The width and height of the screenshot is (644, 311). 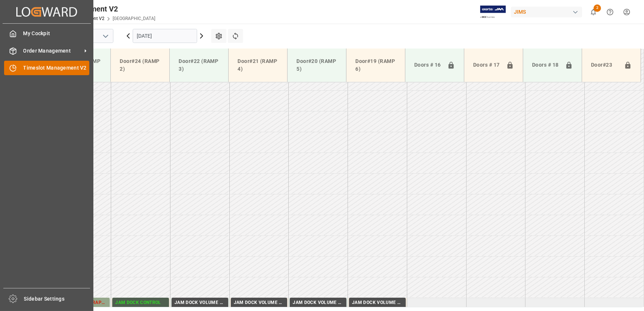 What do you see at coordinates (598, 8) in the screenshot?
I see `span: 2` at bounding box center [598, 8].